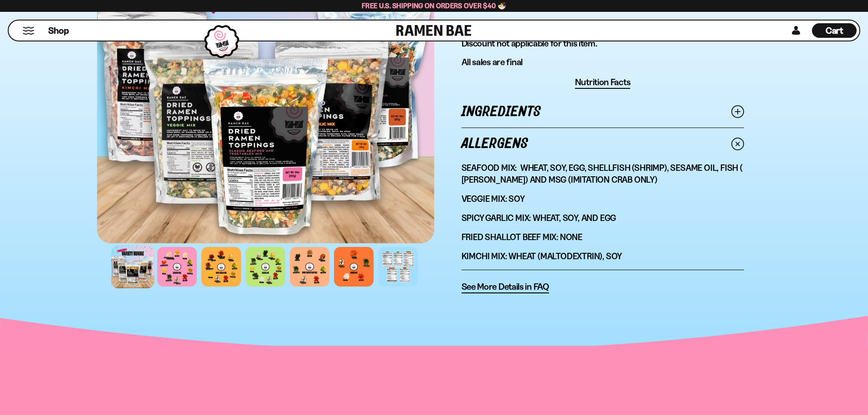  What do you see at coordinates (29, 30) in the screenshot?
I see `button: Mobile Menu Trigger` at bounding box center [29, 30].